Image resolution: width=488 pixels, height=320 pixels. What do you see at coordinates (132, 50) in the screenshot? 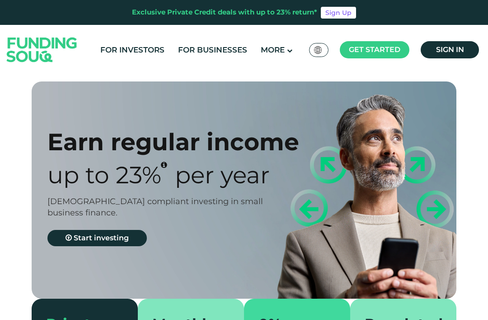
I see `a: For Investors` at bounding box center [132, 50].